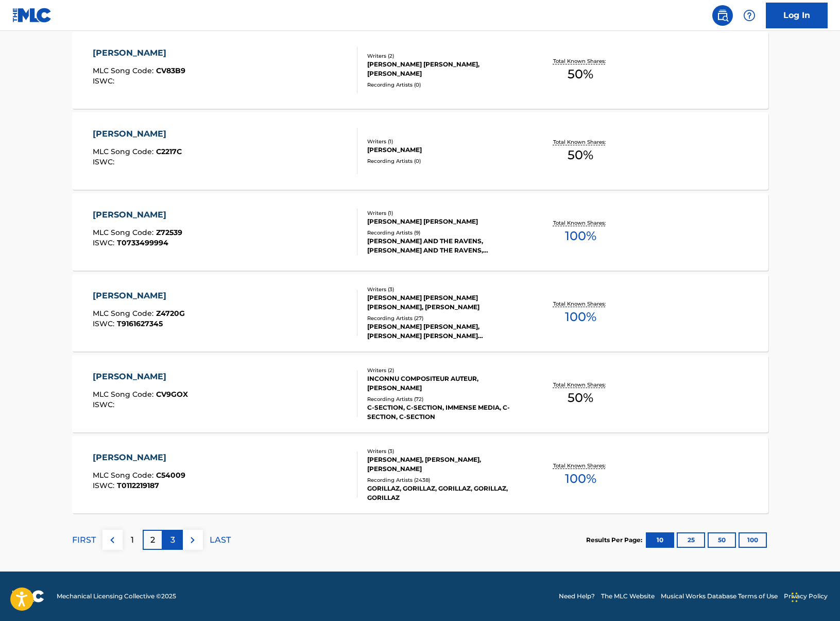  I want to click on div: Recording Artists ( 9 ), so click(445, 232).